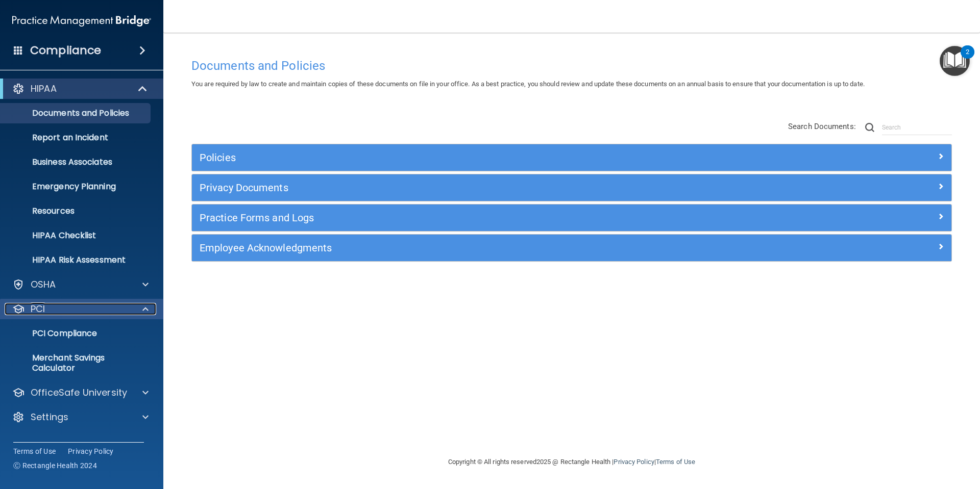 Image resolution: width=980 pixels, height=489 pixels. Describe the element at coordinates (571, 218) in the screenshot. I see `a: Practice Forms and Logs` at that location.